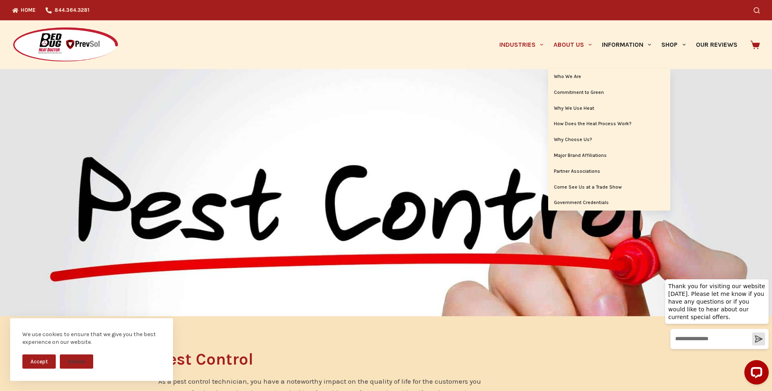  Describe the element at coordinates (609, 77) in the screenshot. I see `a: Who We Are` at that location.